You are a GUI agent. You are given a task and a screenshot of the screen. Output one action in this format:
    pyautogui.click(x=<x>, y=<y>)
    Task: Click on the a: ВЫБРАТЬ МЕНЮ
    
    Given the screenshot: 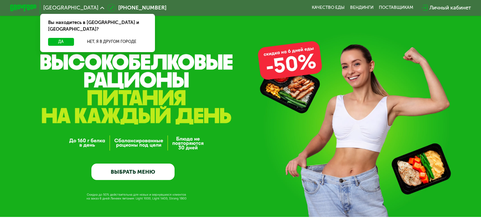 What is the action you would take?
    pyautogui.click(x=133, y=172)
    